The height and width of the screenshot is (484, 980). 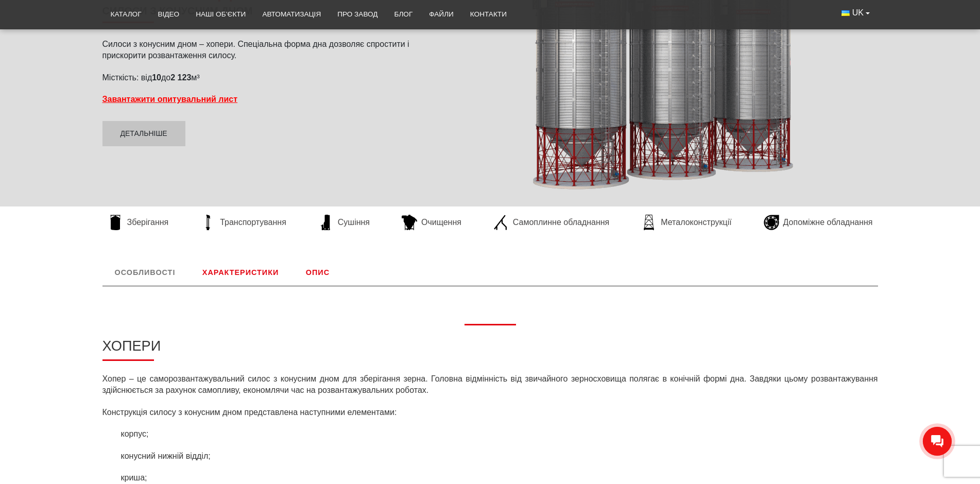 I want to click on a: Про завод, so click(x=357, y=14).